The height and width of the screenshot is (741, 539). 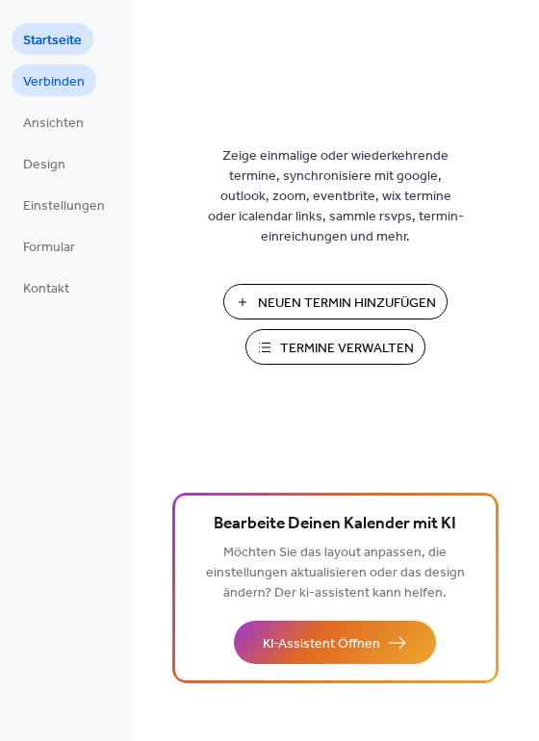 What do you see at coordinates (46, 289) in the screenshot?
I see `span: Kontakt` at bounding box center [46, 289].